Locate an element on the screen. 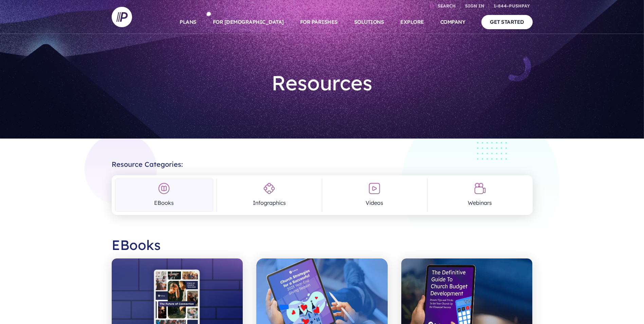 This screenshot has width=644, height=324. a: SOLUTIONS is located at coordinates (369, 22).